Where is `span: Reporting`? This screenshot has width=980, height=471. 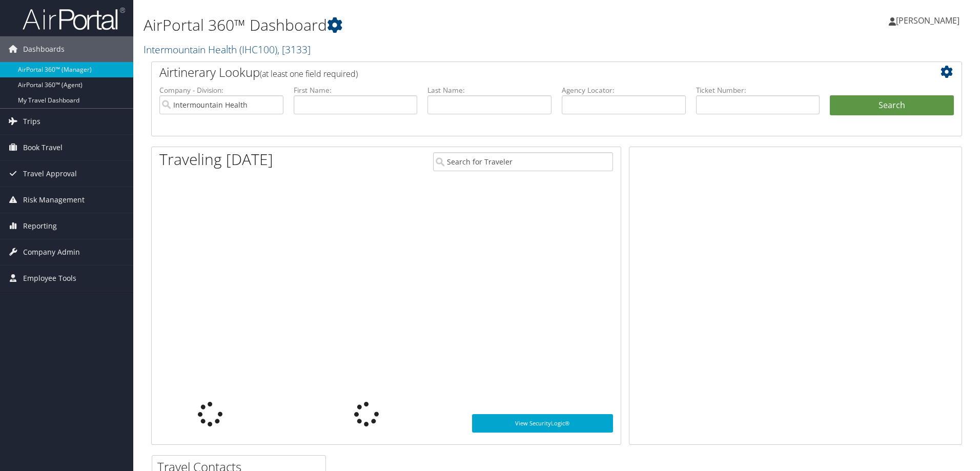
span: Reporting is located at coordinates (40, 226).